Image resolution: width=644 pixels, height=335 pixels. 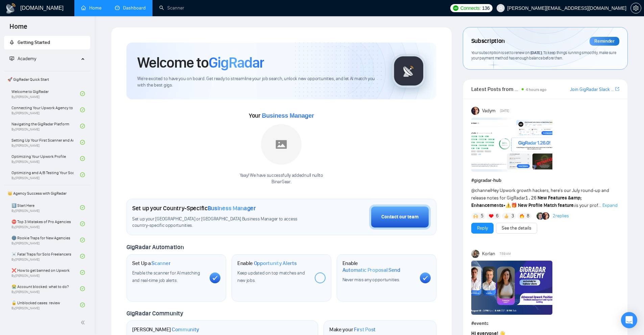 I want to click on span: Korlan, so click(x=488, y=254).